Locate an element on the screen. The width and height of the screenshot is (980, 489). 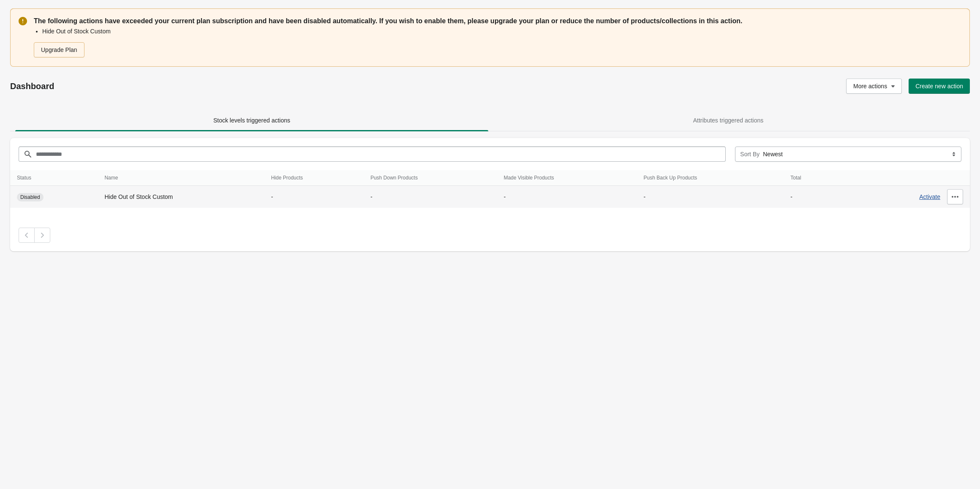
span: Attributes triggered actions is located at coordinates (728, 120).